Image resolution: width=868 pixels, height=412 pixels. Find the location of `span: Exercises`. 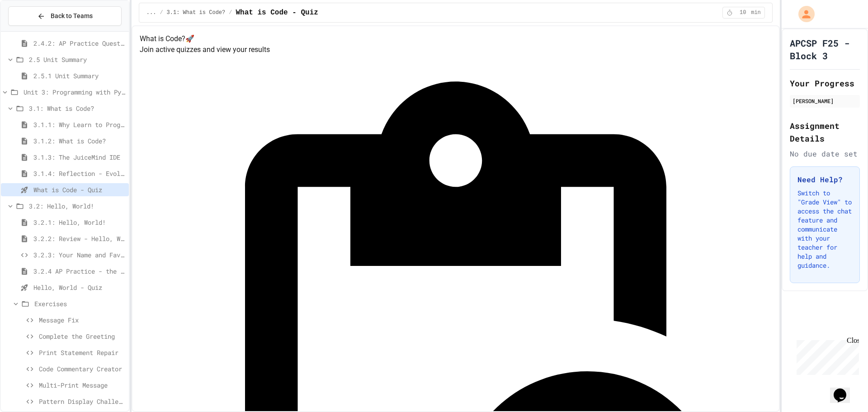

span: Exercises is located at coordinates (80, 303).